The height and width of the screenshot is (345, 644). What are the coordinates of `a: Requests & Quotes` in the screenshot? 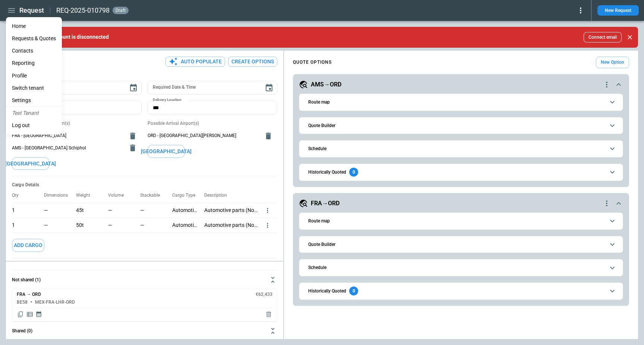 It's located at (34, 38).